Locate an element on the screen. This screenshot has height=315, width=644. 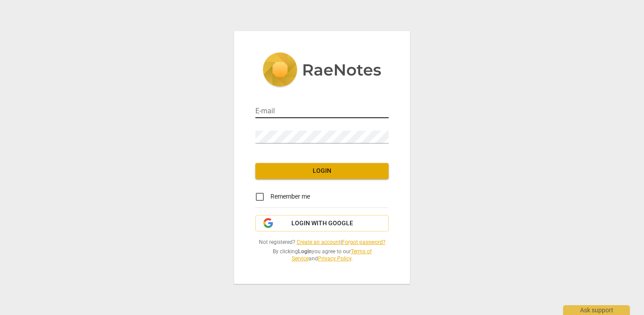
a: Privacy Policy is located at coordinates (335, 258).